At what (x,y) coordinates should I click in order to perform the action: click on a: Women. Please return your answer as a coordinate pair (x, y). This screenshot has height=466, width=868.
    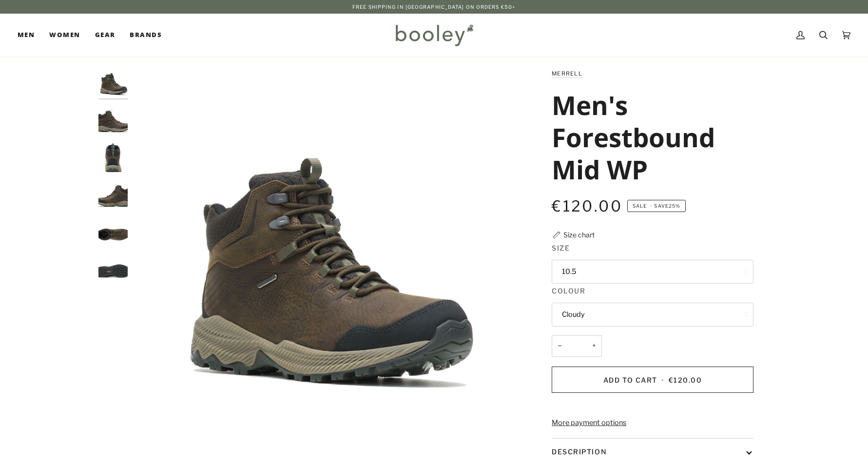
    Looking at the image, I should click on (64, 35).